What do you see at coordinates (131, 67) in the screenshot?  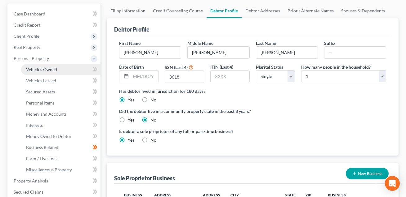 I see `label: Date of Birth` at bounding box center [131, 67].